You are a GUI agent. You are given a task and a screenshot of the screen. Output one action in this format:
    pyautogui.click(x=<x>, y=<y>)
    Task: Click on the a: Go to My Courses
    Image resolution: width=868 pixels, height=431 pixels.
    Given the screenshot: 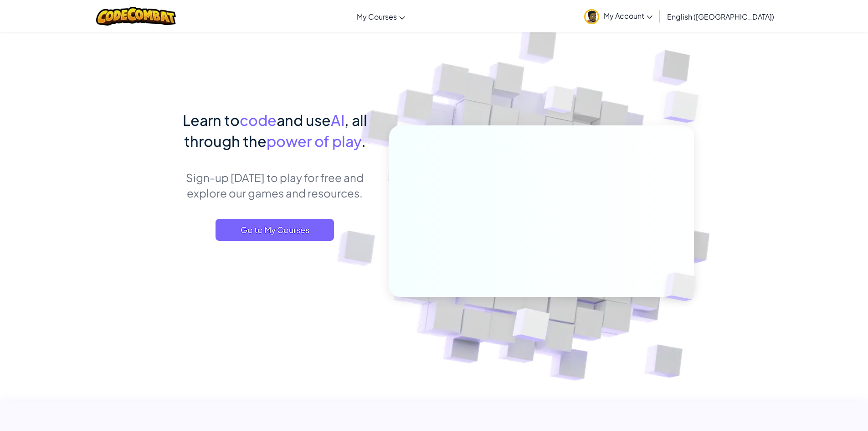 What is the action you would take?
    pyautogui.click(x=275, y=230)
    